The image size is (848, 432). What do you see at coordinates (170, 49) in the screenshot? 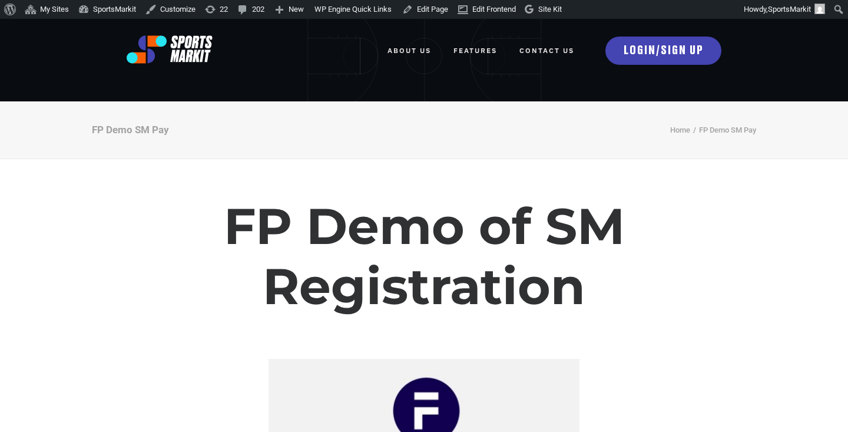
I see `img: logo` at bounding box center [170, 49].